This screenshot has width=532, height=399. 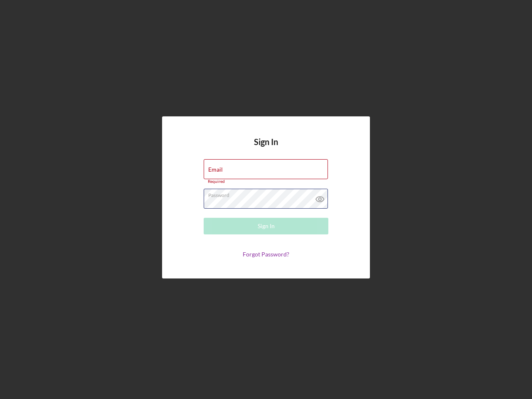 What do you see at coordinates (215, 170) in the screenshot?
I see `label: Email` at bounding box center [215, 170].